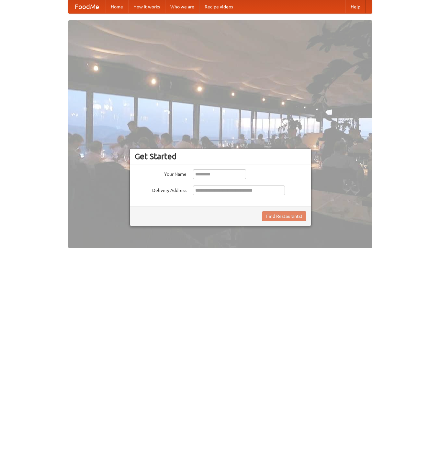 Image resolution: width=440 pixels, height=458 pixels. What do you see at coordinates (182, 7) in the screenshot?
I see `a: Who we are` at bounding box center [182, 7].